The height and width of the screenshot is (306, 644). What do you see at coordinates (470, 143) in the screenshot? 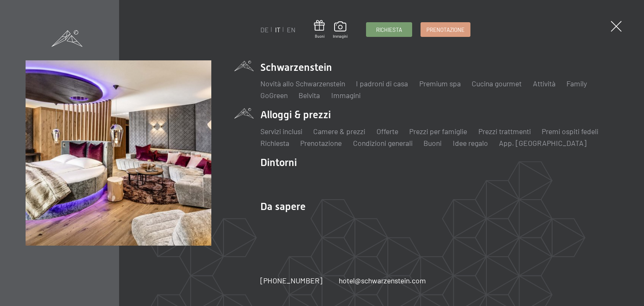
I see `a: Idee regalo` at bounding box center [470, 143].